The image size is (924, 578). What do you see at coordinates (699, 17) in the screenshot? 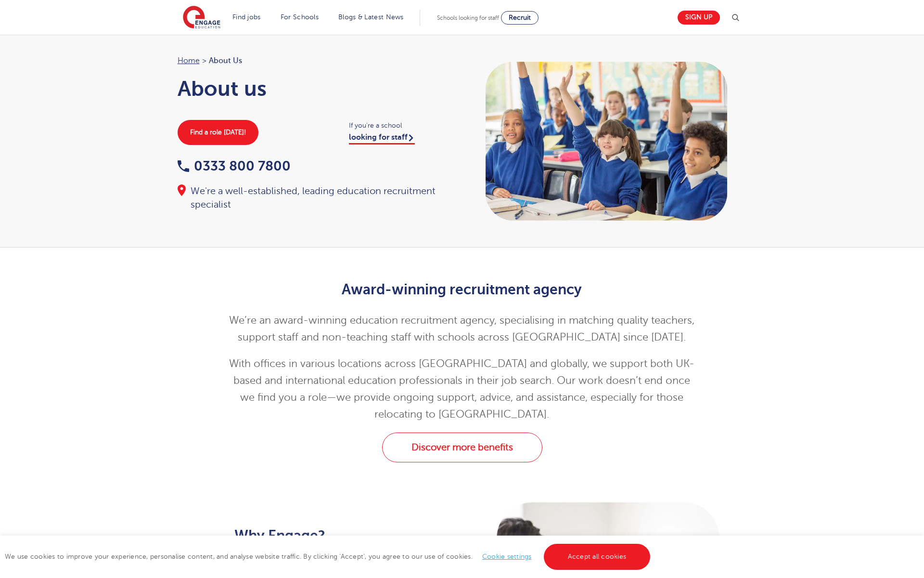
I see `a: Sign up` at bounding box center [699, 17].